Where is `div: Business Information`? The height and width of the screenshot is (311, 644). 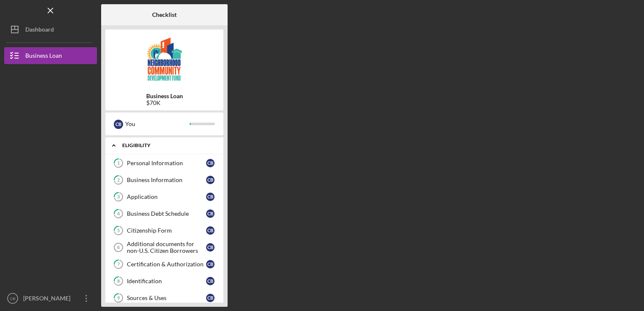
div: Business Information is located at coordinates (167, 180).